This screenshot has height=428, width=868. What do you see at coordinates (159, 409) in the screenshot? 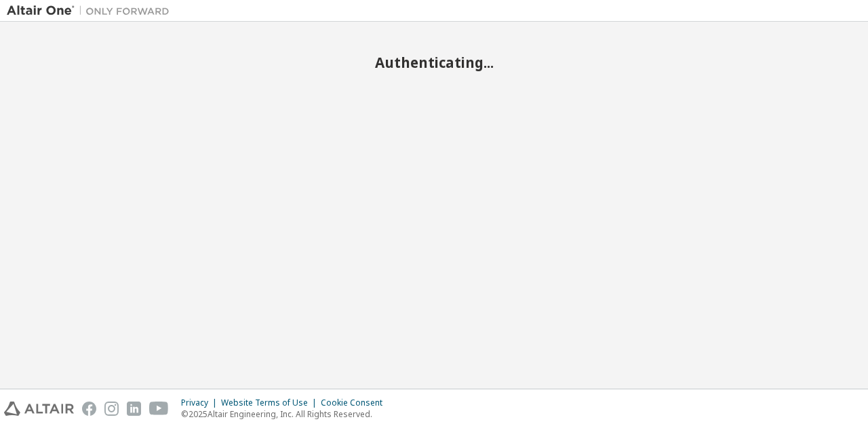
I see `img: youtube.svg` at bounding box center [159, 409].